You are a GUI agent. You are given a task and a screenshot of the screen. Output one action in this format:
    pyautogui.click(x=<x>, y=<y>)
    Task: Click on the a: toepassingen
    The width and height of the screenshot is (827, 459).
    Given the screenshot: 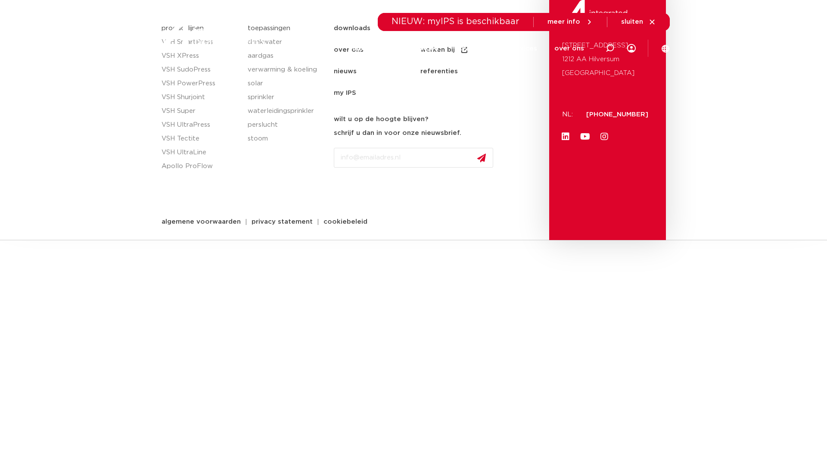 What is the action you would take?
    pyautogui.click(x=416, y=48)
    